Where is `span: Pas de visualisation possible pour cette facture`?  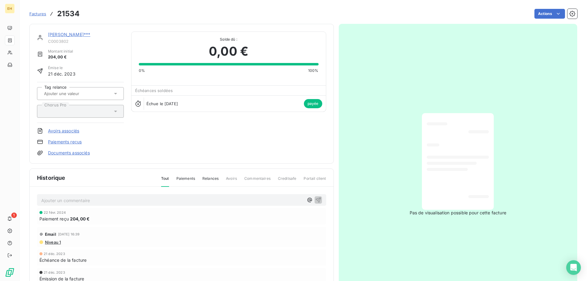
span: Pas de visualisation possible pour cette facture is located at coordinates (458, 213).